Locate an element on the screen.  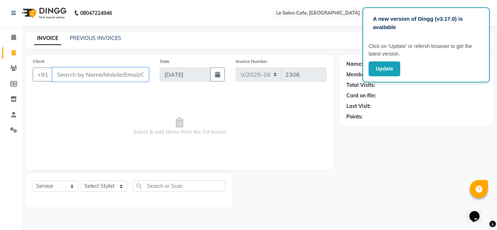
button: Update is located at coordinates (384, 69).